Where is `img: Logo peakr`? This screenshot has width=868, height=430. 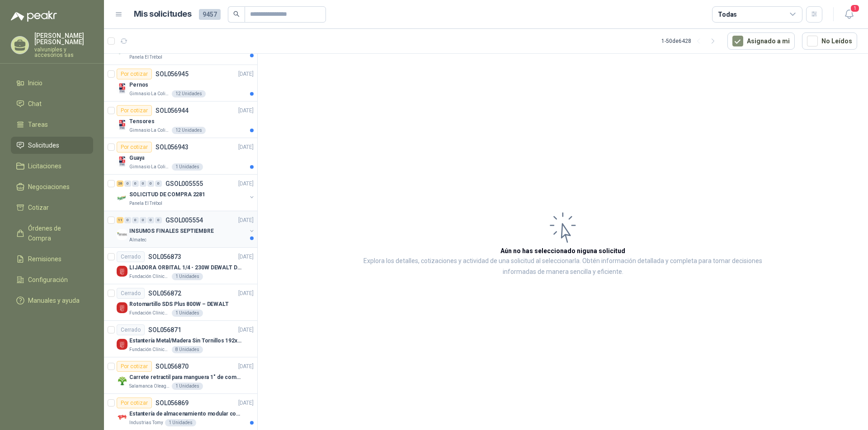
img: Logo peakr is located at coordinates (34, 16).